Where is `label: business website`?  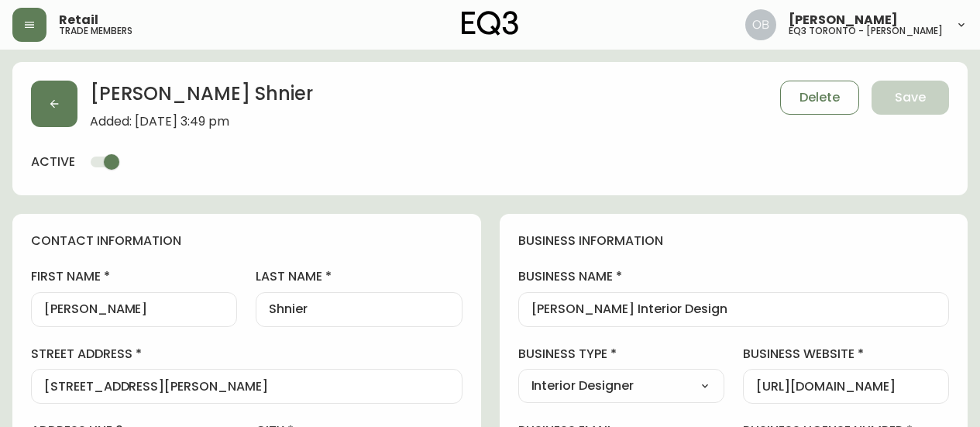 label: business website is located at coordinates (846, 354).